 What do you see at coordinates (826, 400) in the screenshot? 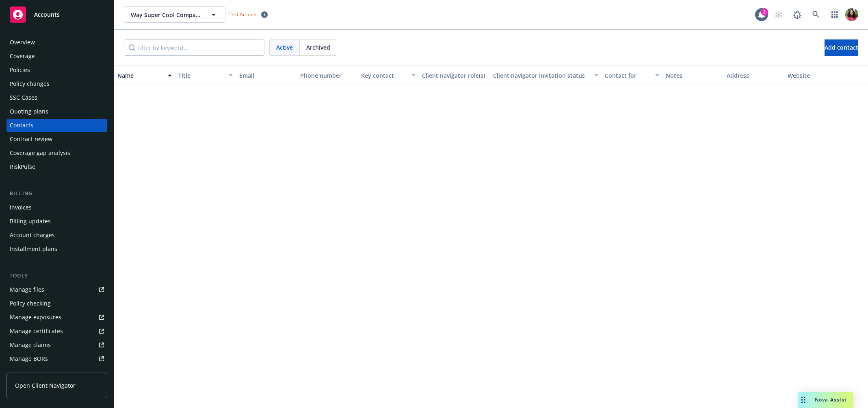
I see `button: Nova Assist` at bounding box center [826, 400].